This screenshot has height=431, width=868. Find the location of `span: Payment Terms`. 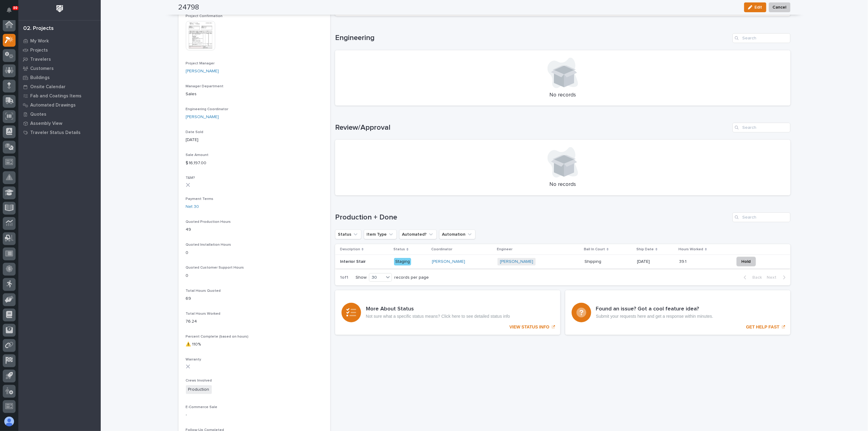

span: Payment Terms is located at coordinates (199, 199).